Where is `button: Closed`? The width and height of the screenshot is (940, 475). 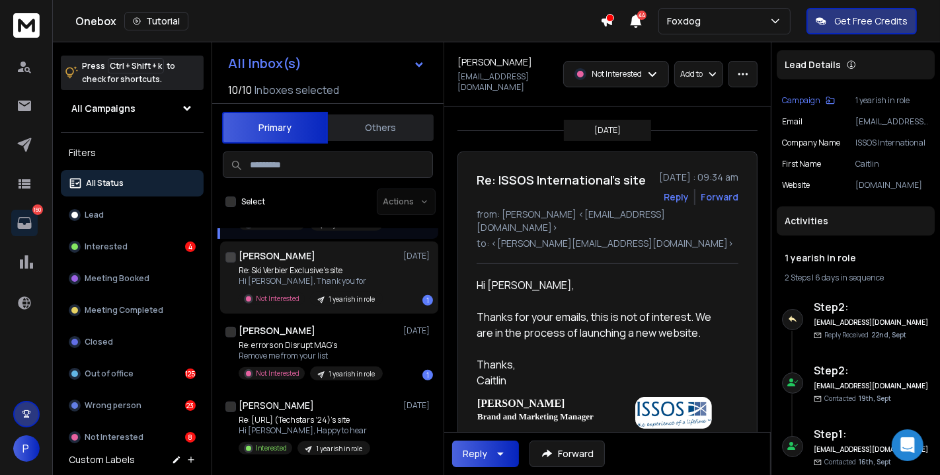 button: Closed is located at coordinates (132, 342).